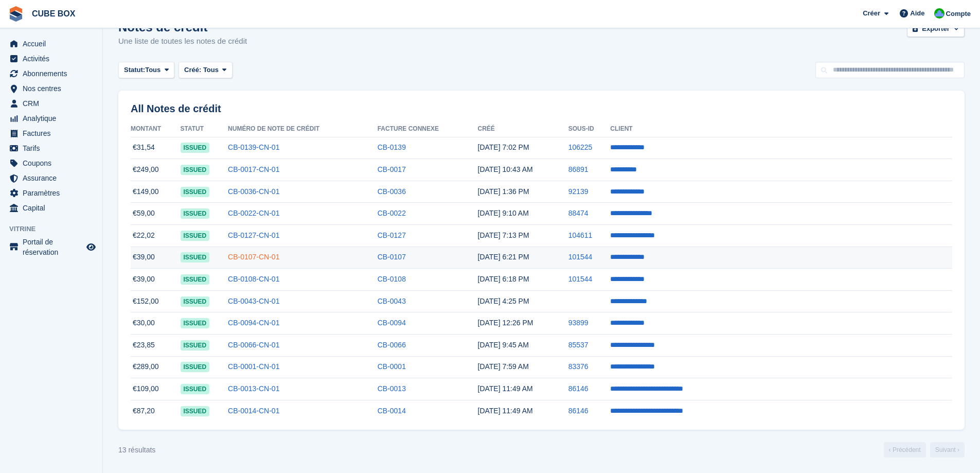 The height and width of the screenshot is (473, 980). What do you see at coordinates (924, 450) in the screenshot?
I see `nav: Page` at bounding box center [924, 450].